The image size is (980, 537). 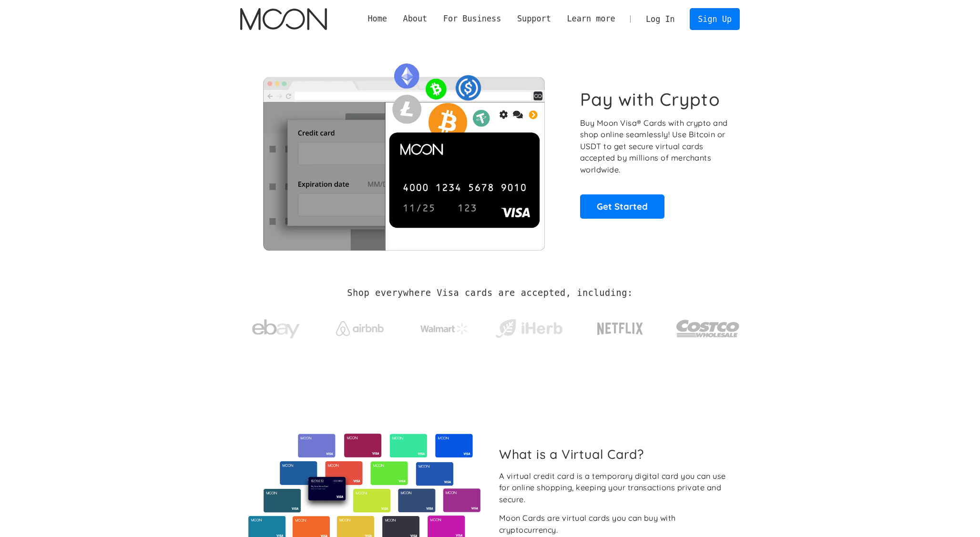 What do you see at coordinates (529, 326) in the screenshot?
I see `a: iHerb` at bounding box center [529, 326].